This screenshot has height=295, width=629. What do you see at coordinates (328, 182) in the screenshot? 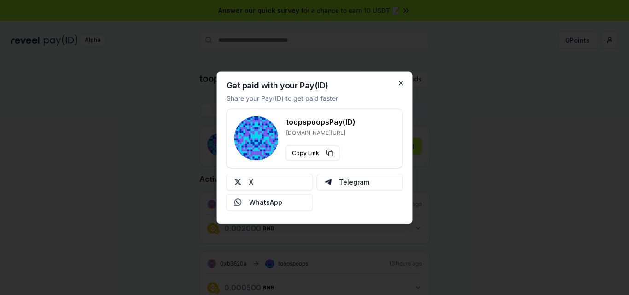
I see `img: Telegram` at bounding box center [328, 182].